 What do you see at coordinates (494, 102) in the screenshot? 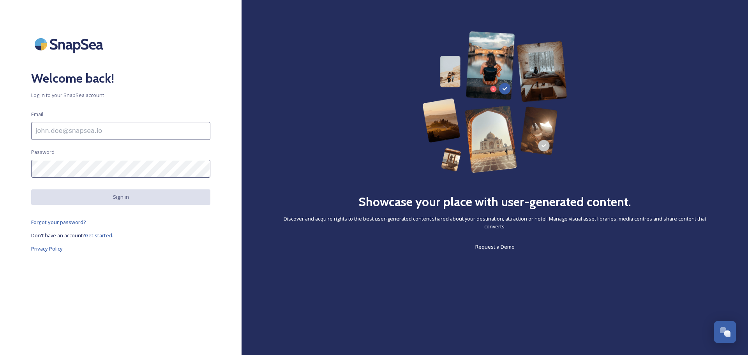
I see `img: 63b42ca75bacad526042e722_Group%20154-p-800.png` at bounding box center [494, 102].